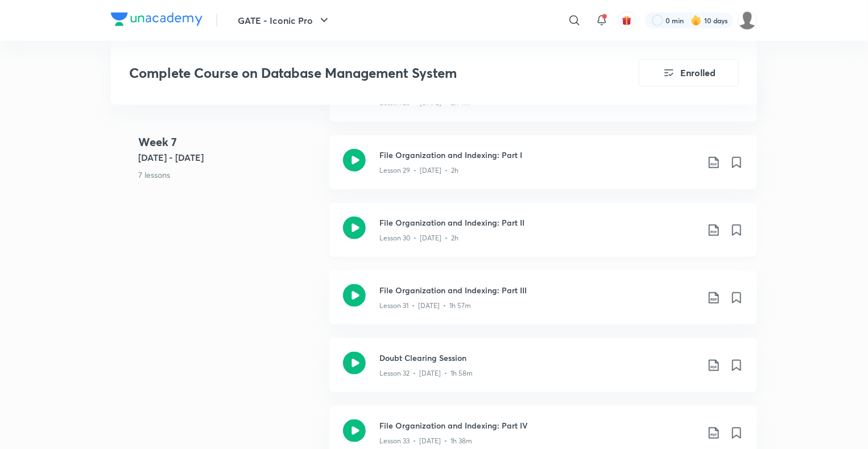 The image size is (868, 449). I want to click on h3: Doubt Clearing Session, so click(539, 358).